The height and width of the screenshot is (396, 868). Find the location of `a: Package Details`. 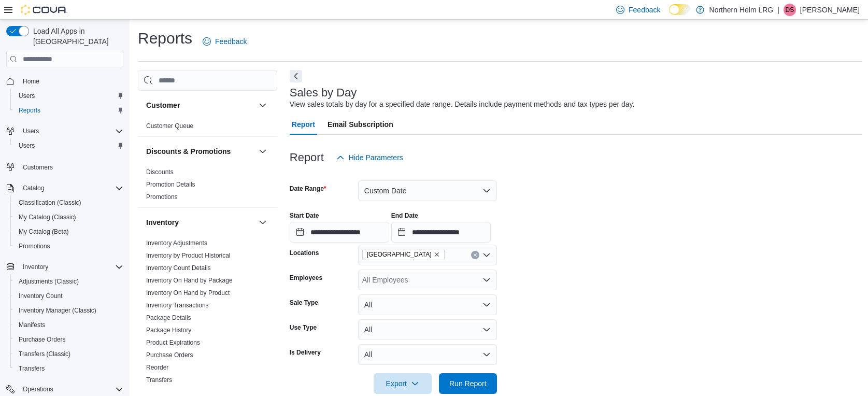

a: Package Details is located at coordinates (168, 318).